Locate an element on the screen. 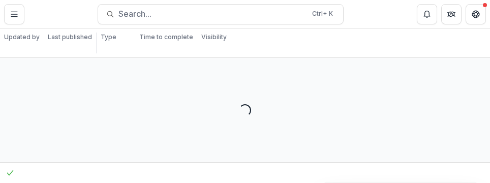 This screenshot has height=183, width=490. button: Partners is located at coordinates (451, 14).